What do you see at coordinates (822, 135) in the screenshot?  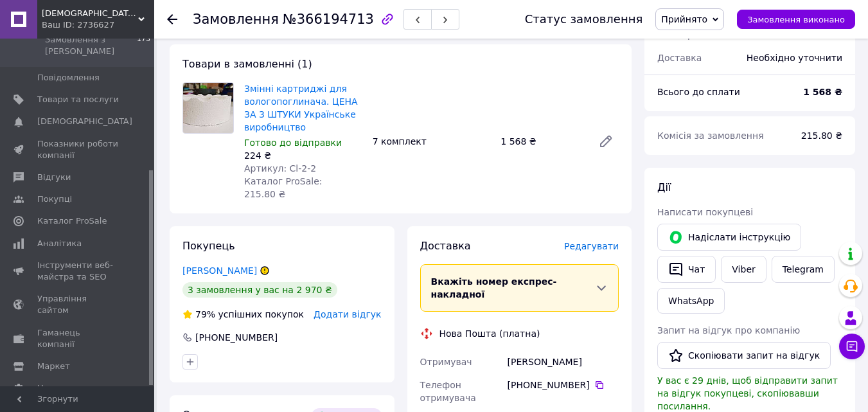 I see `span: 215.80 ₴` at bounding box center [822, 135].